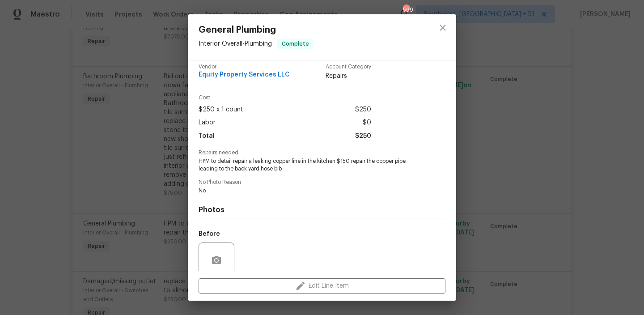 Image resolution: width=644 pixels, height=315 pixels. Describe the element at coordinates (406, 10) in the screenshot. I see `div: 599` at that location.